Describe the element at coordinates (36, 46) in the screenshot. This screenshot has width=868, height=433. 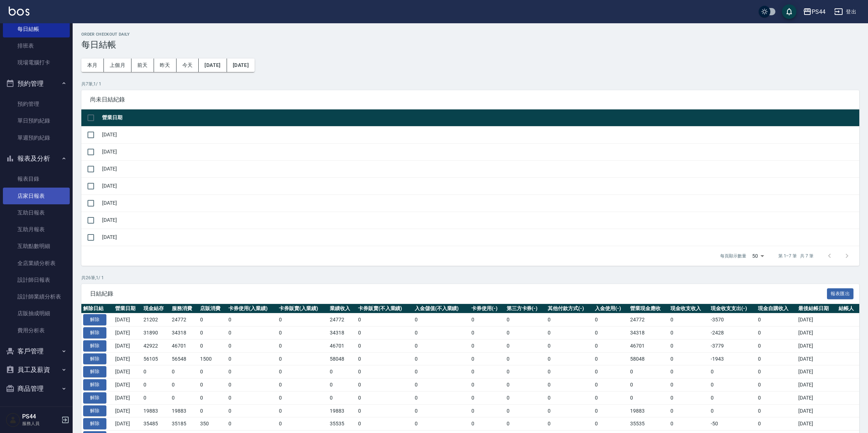
I see `a: 排班表` at that location.